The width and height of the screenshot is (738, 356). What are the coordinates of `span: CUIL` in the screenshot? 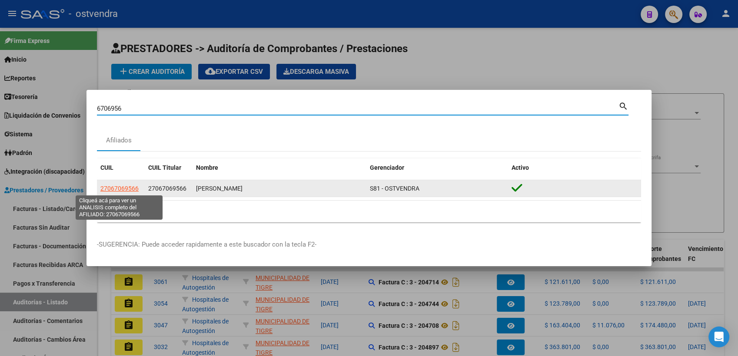 It's located at (107, 168).